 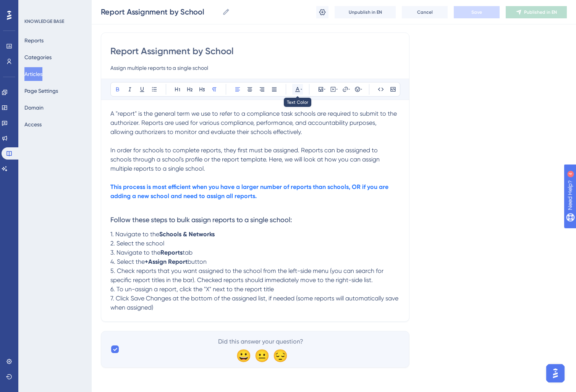 What do you see at coordinates (425, 13) in the screenshot?
I see `span: Cancel` at bounding box center [425, 13].